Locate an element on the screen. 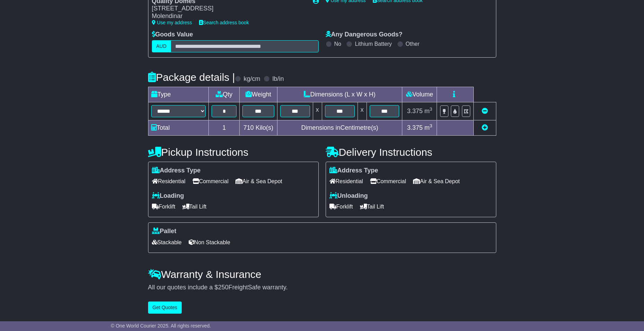 The width and height of the screenshot is (644, 331). label: Goods Value is located at coordinates (172, 35).